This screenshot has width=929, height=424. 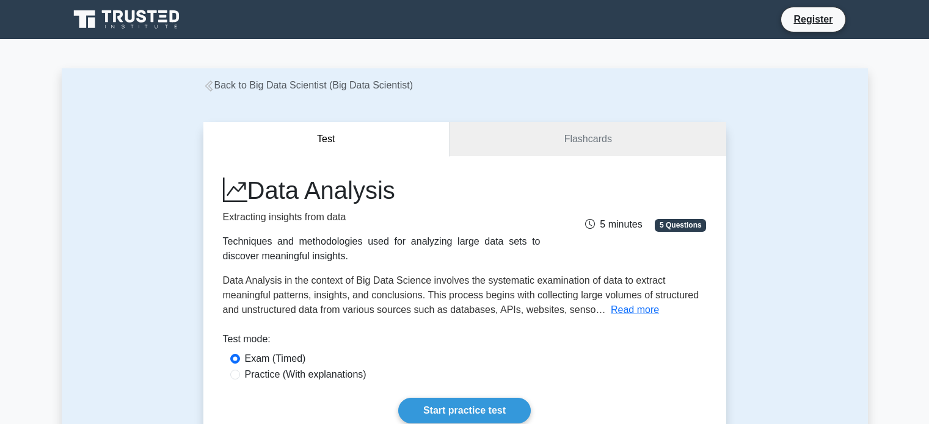 What do you see at coordinates (588, 139) in the screenshot?
I see `a: Flashcards` at bounding box center [588, 139].